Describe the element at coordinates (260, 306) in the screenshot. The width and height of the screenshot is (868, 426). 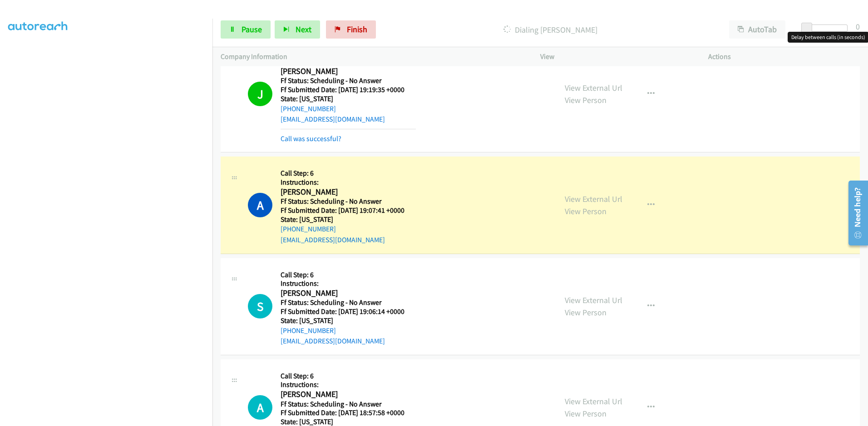
I see `h1: S` at that location.